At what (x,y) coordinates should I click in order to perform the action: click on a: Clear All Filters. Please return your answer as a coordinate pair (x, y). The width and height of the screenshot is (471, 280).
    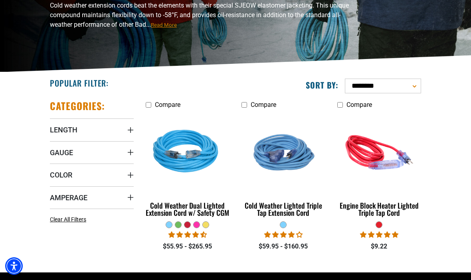
    Looking at the image, I should click on (69, 220).